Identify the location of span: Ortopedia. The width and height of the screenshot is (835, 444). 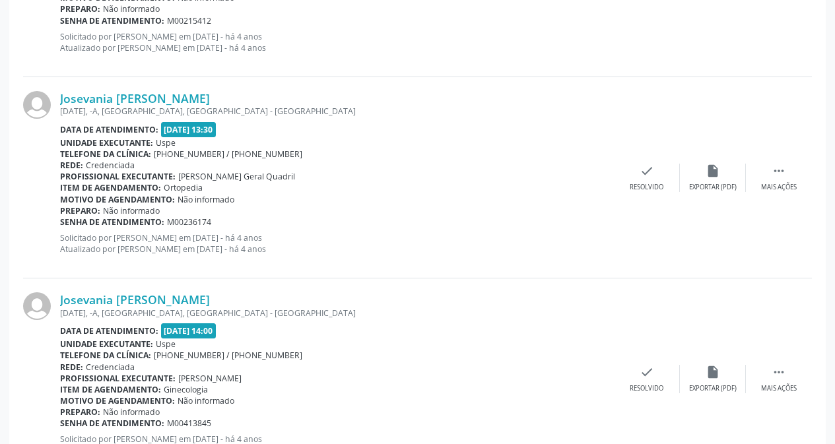
(183, 188).